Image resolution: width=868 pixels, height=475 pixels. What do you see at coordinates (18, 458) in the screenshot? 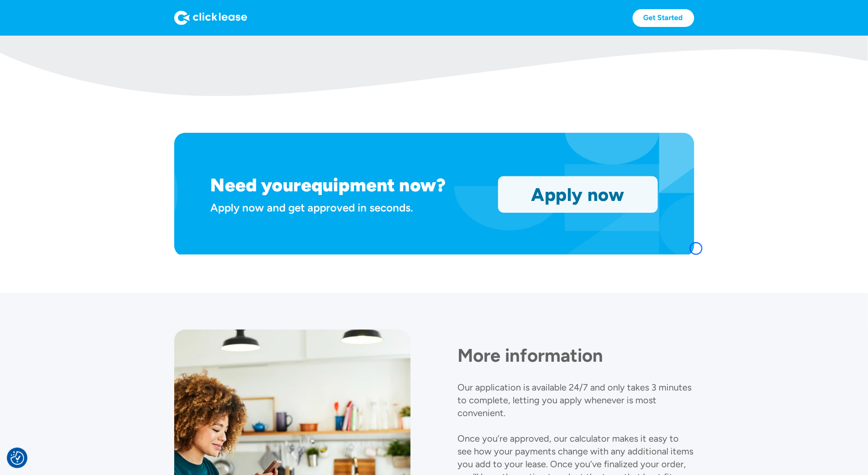
I see `img: Revisit consent button` at bounding box center [18, 458].